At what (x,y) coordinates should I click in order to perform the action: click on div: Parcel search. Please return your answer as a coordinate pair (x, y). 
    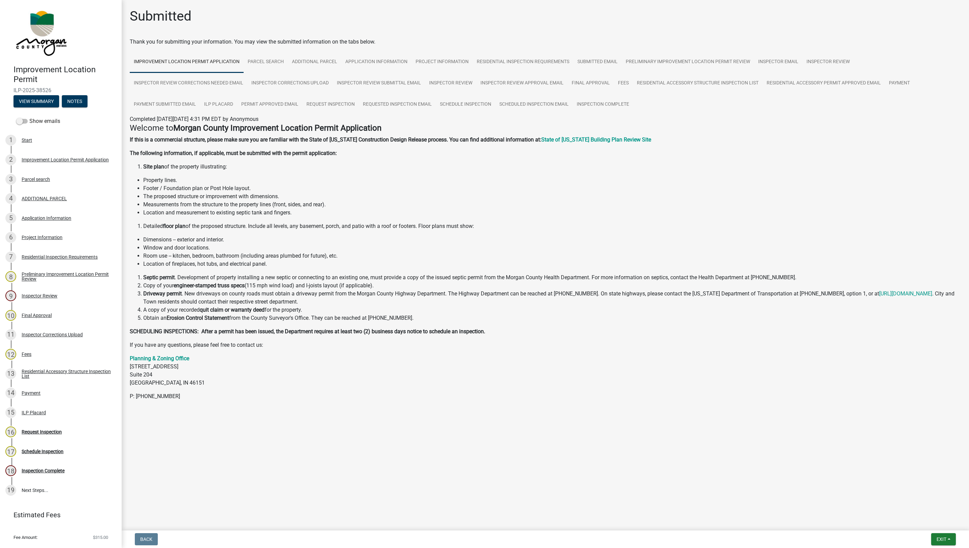
    Looking at the image, I should click on (36, 179).